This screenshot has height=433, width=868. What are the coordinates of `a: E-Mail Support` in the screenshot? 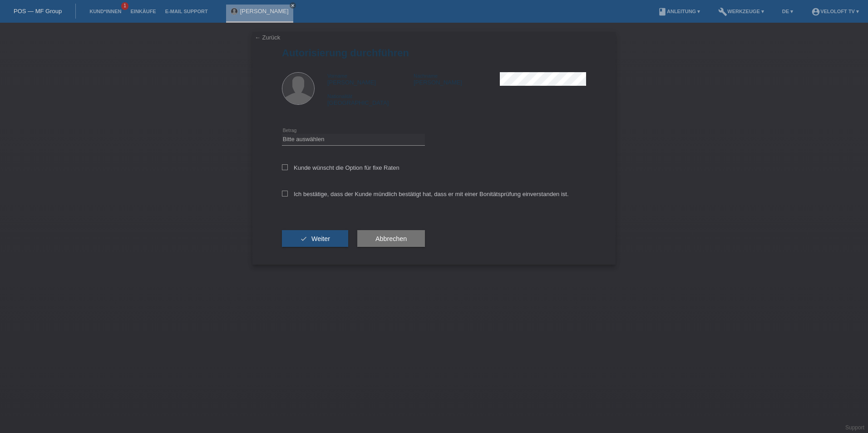 It's located at (186, 11).